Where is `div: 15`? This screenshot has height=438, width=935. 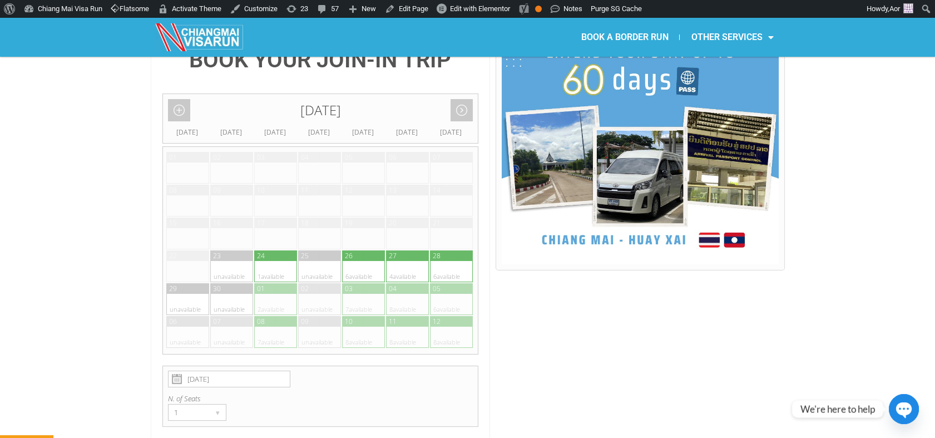
div: 15 is located at coordinates (173, 223).